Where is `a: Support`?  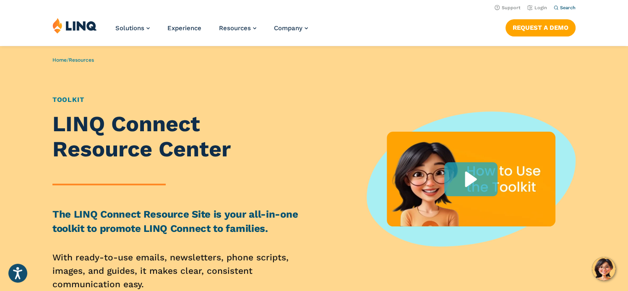 a: Support is located at coordinates (508, 8).